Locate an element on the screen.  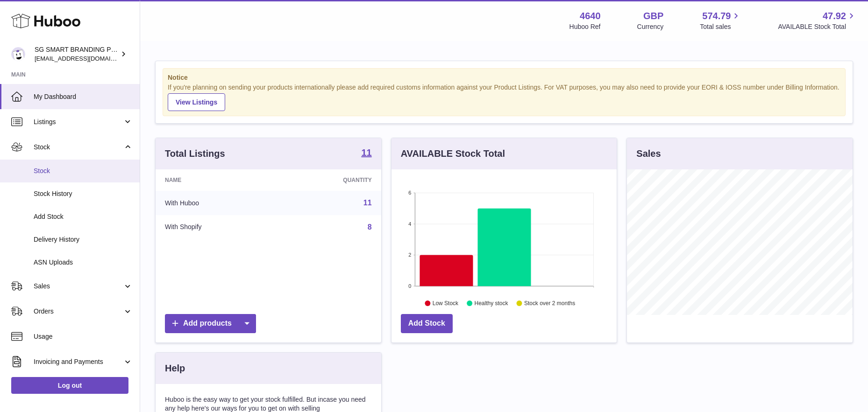
a: 47.92 AVAILABLE Stock Total is located at coordinates (817, 20).